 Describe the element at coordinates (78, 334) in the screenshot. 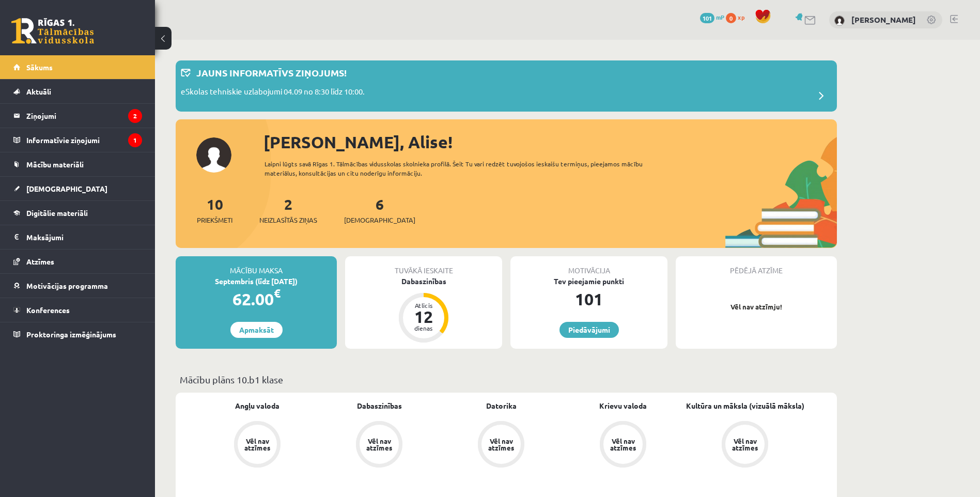

I see `a: Proktoringa izmēģinājums` at that location.